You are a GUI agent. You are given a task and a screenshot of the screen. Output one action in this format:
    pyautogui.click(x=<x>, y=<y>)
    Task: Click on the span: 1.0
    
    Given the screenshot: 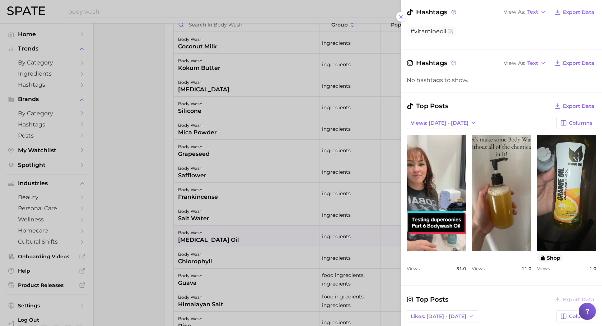 What is the action you would take?
    pyautogui.click(x=592, y=269)
    